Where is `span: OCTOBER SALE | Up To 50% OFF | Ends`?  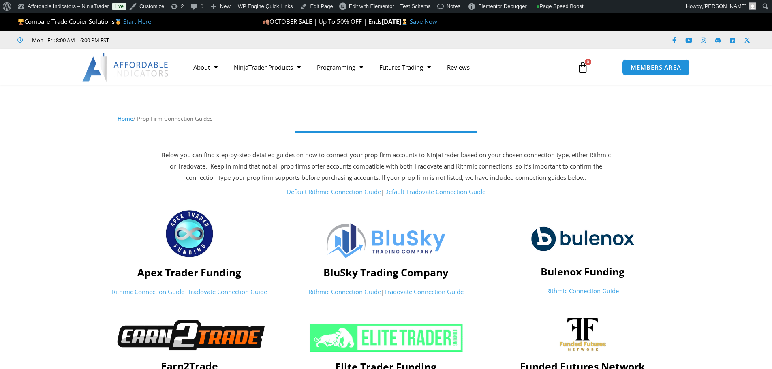
span: OCTOBER SALE | Up To 50% OFF | Ends is located at coordinates (322, 21).